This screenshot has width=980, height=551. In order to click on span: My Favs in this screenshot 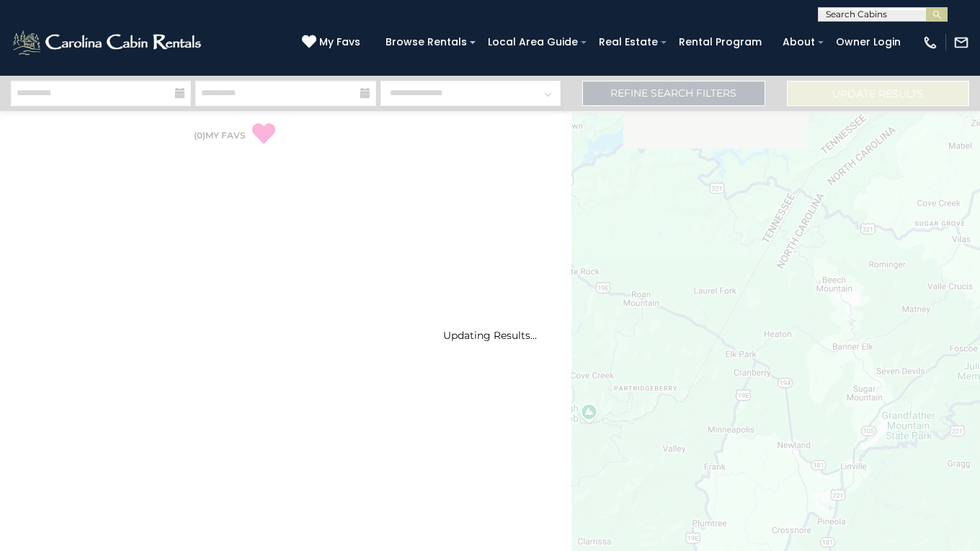, I will do `click(339, 42)`.